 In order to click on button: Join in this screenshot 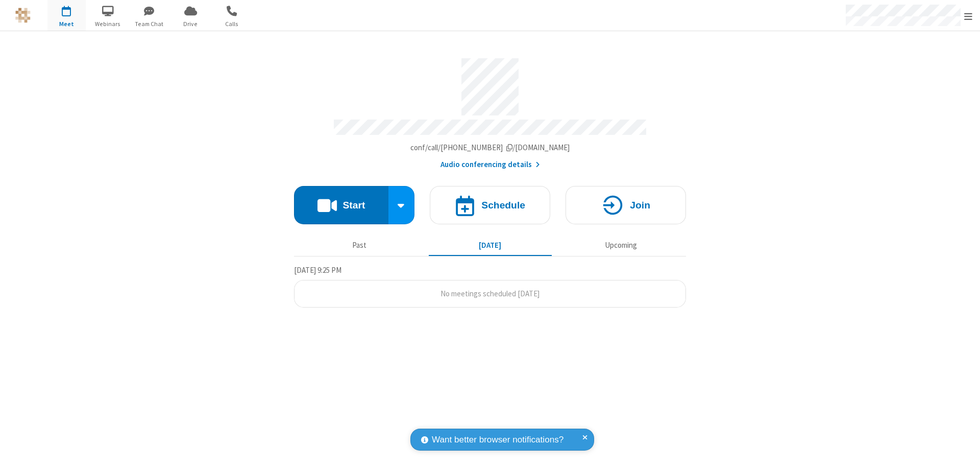, I will do `click(626, 204)`.